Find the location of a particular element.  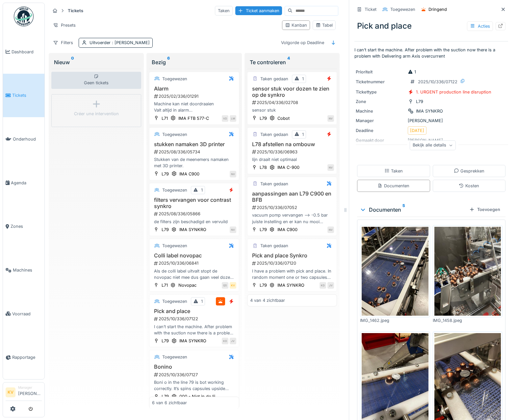

img: Badge_color-CXgf-gQk.svg is located at coordinates (24, 16).